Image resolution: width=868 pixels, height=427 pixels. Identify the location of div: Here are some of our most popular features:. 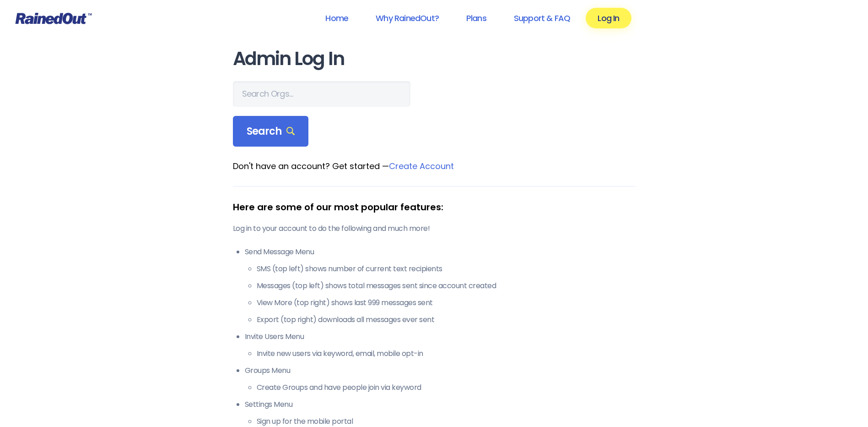
(434, 207).